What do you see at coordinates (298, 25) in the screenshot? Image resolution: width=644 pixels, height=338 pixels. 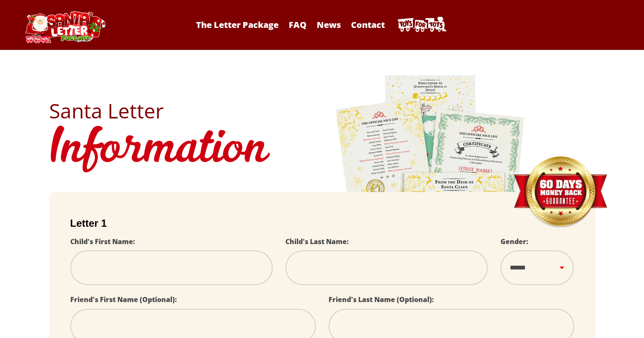 I see `a: FAQ` at bounding box center [298, 25].